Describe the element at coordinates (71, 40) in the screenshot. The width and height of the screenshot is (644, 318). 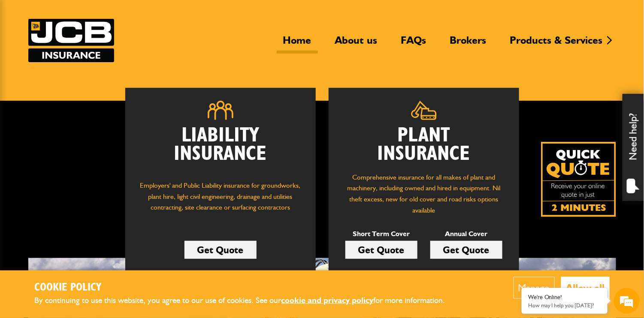
I see `a: JCB Insurance Services` at that location.